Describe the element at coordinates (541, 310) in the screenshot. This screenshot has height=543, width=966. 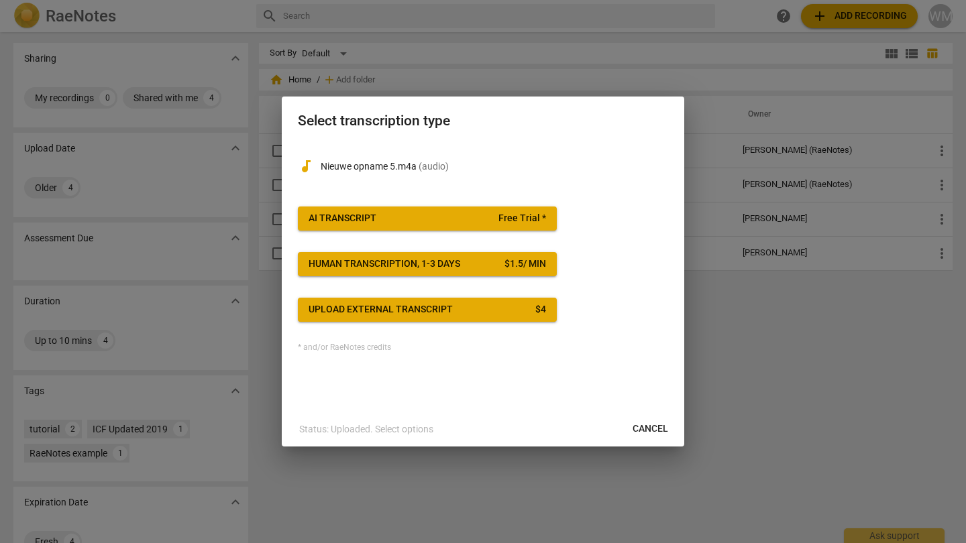
I see `div: $ 4` at that location.